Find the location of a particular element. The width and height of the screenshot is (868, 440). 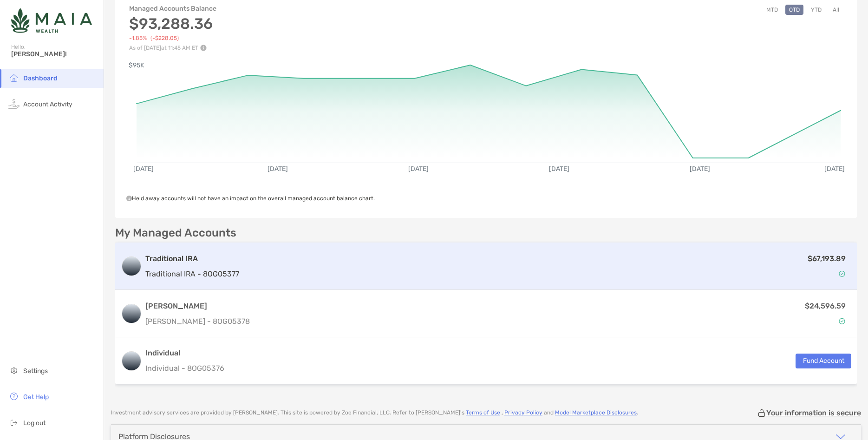

span: Get Help is located at coordinates (36, 397).